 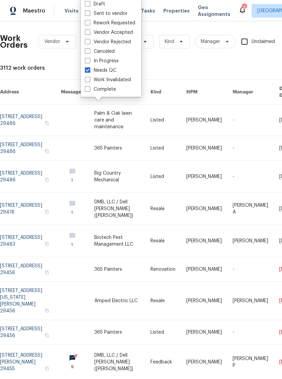 I want to click on label: Canceled, so click(x=100, y=51).